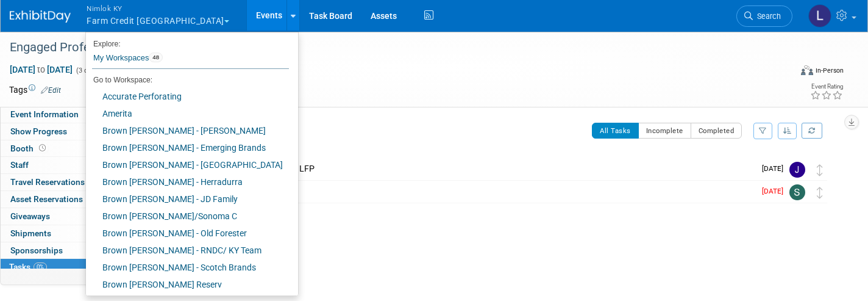 The image size is (868, 301). Describe the element at coordinates (717, 130) in the screenshot. I see `button: Completed` at that location.